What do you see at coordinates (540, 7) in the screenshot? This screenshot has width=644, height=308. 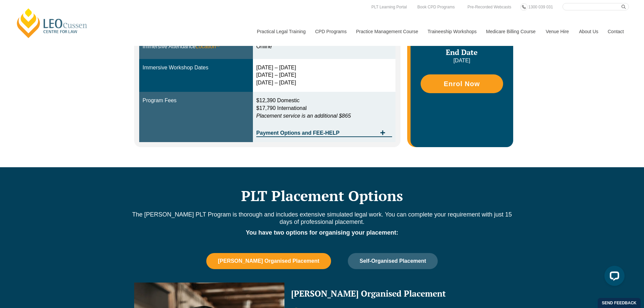 I see `span: 1300 039 031` at bounding box center [540, 7].